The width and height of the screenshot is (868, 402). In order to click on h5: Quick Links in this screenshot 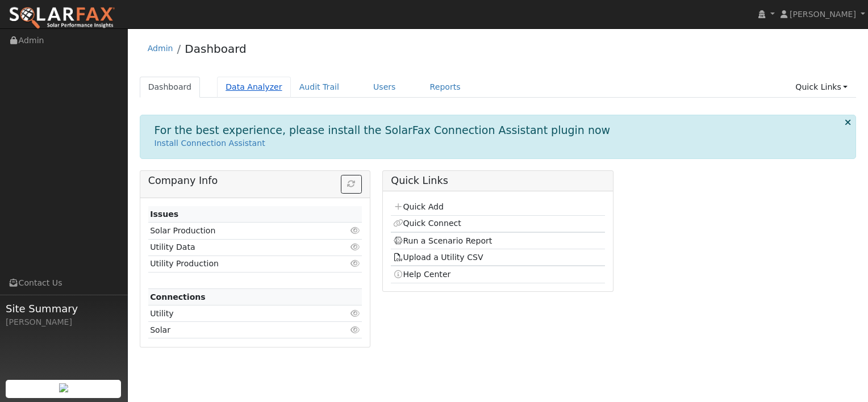, I will do `click(498, 181)`.